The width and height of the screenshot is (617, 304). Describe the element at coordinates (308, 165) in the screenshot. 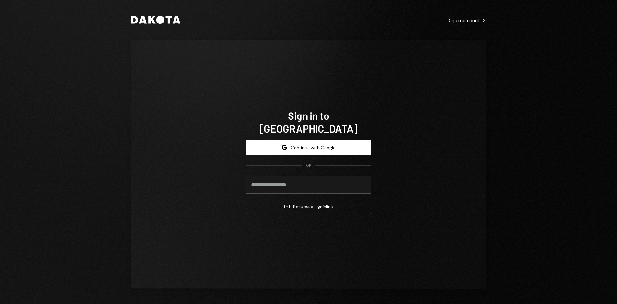

I see `div: OR` at that location.